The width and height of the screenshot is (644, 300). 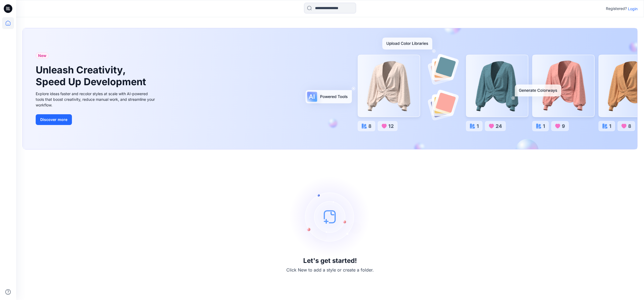 I want to click on img: empty-state-image.svg, so click(x=330, y=217).